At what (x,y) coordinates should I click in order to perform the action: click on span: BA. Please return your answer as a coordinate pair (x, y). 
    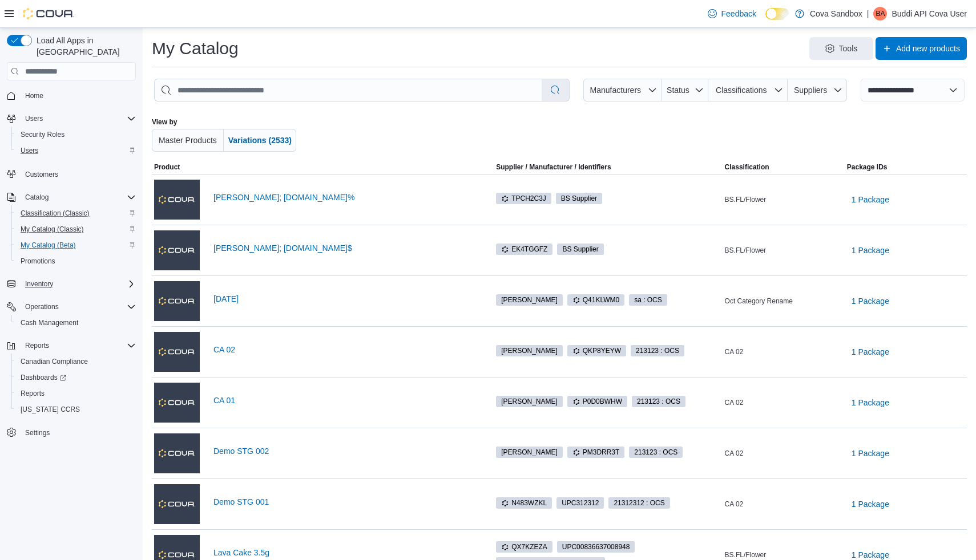
    Looking at the image, I should click on (880, 14).